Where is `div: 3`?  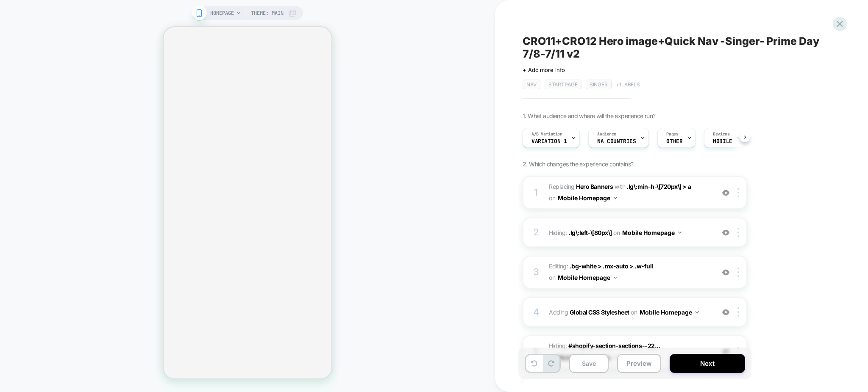
div: 3 is located at coordinates (536, 272).